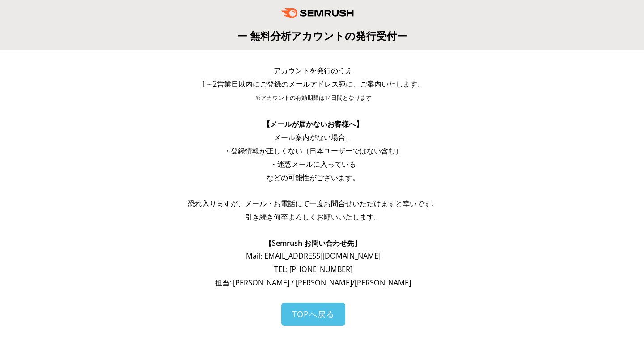 This screenshot has width=644, height=347. I want to click on span: などの可能性がございます。, so click(313, 178).